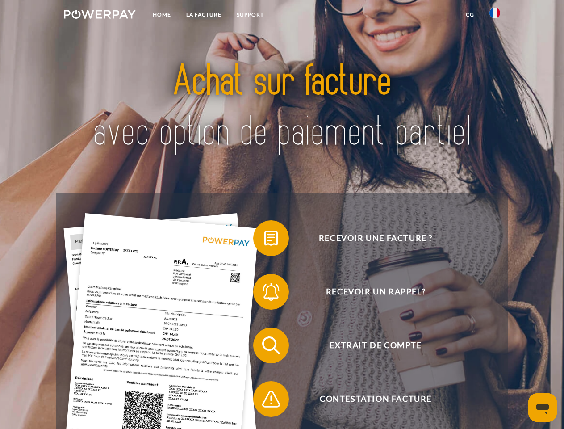 Image resolution: width=564 pixels, height=429 pixels. I want to click on span: Recevoir une facture ?, so click(376, 238).